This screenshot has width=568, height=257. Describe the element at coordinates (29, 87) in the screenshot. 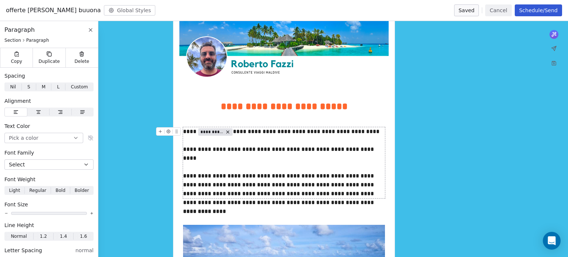

I see `span: S` at that location.